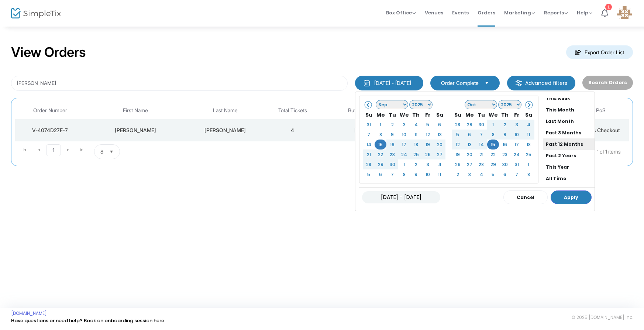  What do you see at coordinates (569, 156) in the screenshot?
I see `li: Past 2 Years` at bounding box center [569, 156].